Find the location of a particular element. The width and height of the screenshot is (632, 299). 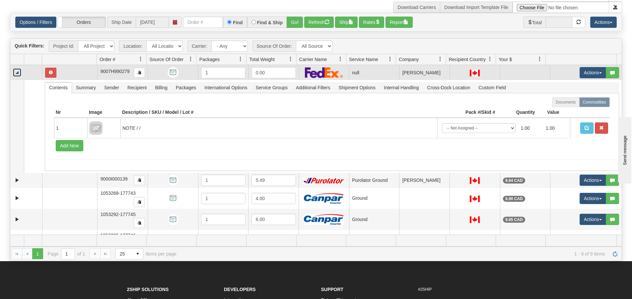

span: Your $ is located at coordinates (505, 59).